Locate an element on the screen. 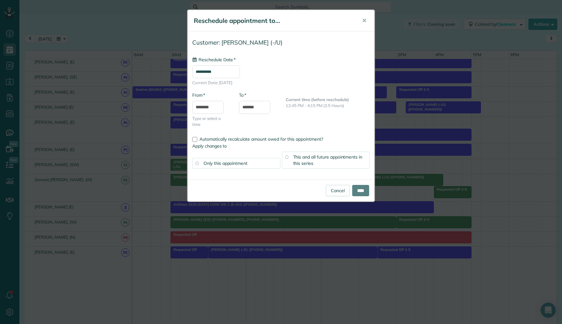 Image resolution: width=562 pixels, height=324 pixels. input: This and all future appointments in this series is located at coordinates (287, 157).